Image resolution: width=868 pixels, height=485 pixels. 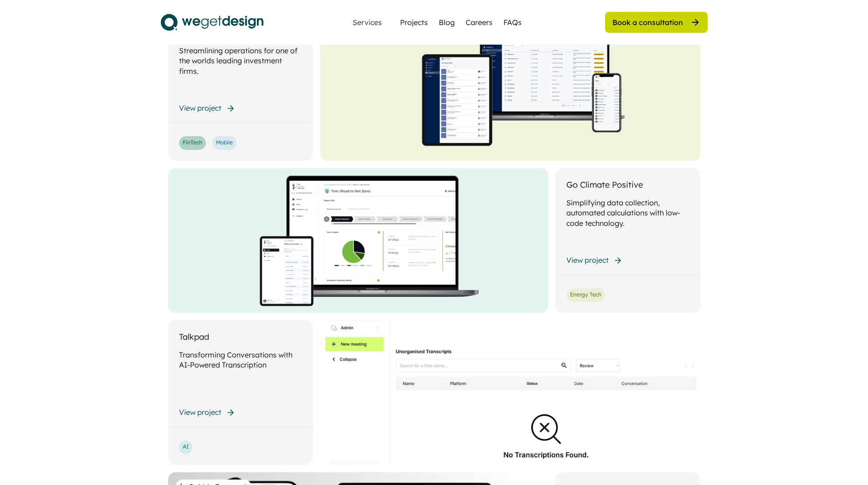 What do you see at coordinates (367, 22) in the screenshot?
I see `div: Services` at bounding box center [367, 22].